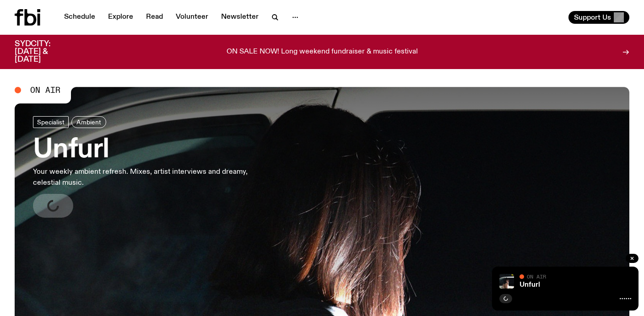 The width and height of the screenshot is (644, 316). Describe the element at coordinates (51, 122) in the screenshot. I see `a: Specialist` at that location.